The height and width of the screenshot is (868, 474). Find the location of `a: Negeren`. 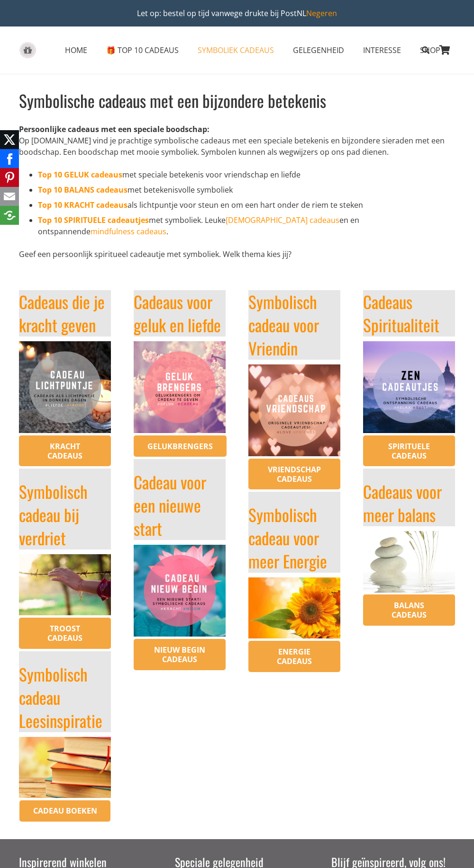

a: Negeren is located at coordinates (321, 13).